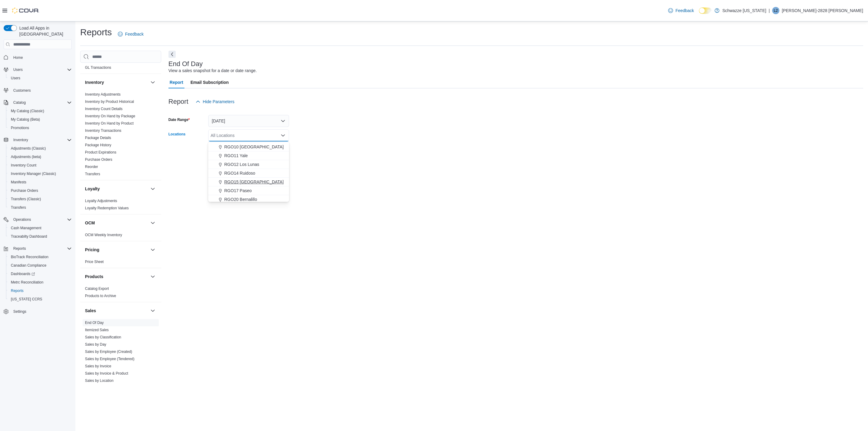 Image resolution: width=868 pixels, height=431 pixels. What do you see at coordinates (40, 299) in the screenshot?
I see `span: Washington CCRS` at bounding box center [40, 299].